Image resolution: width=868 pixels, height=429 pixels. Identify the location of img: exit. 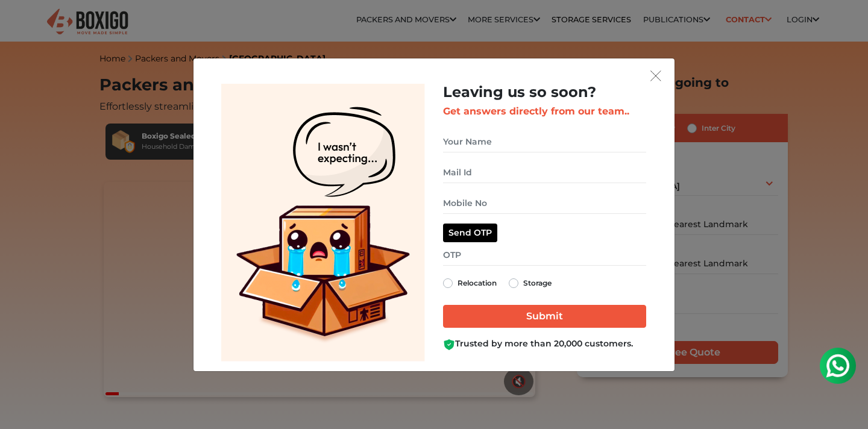
(656, 76).